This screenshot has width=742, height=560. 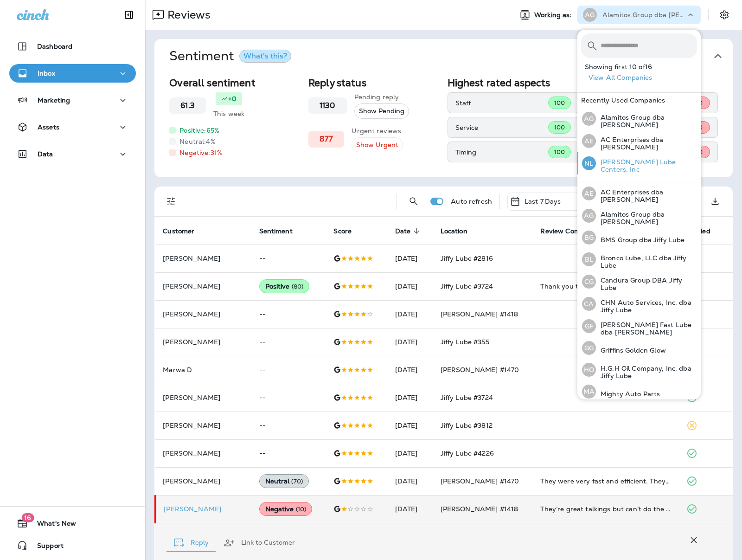 What do you see at coordinates (568, 231) in the screenshot?
I see `span: Review Comment` at bounding box center [568, 231].